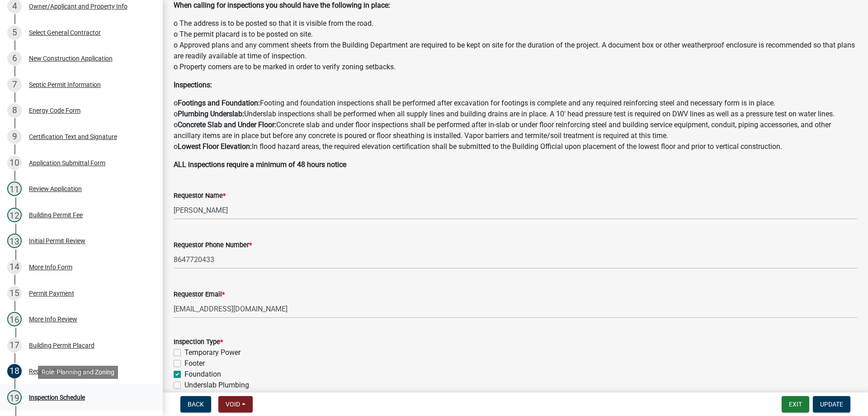 The width and height of the screenshot is (868, 416). What do you see at coordinates (14, 137) in the screenshot?
I see `div: 9` at bounding box center [14, 137].